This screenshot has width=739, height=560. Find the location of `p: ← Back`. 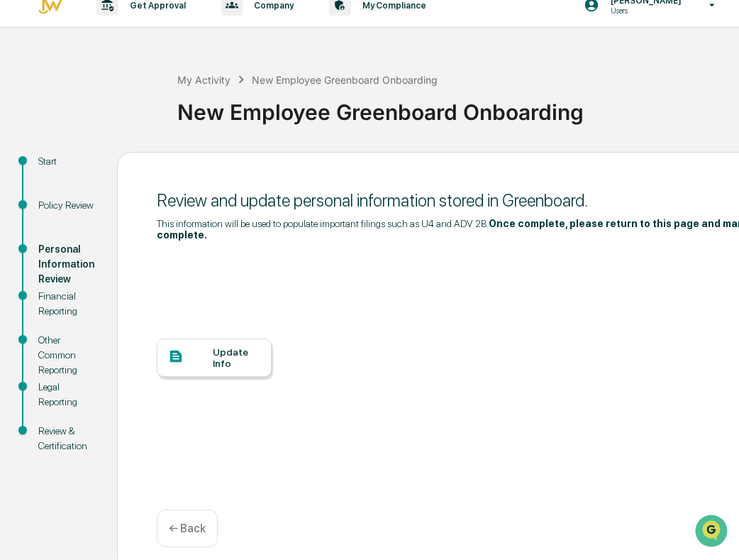

p: ← Back is located at coordinates (187, 528).